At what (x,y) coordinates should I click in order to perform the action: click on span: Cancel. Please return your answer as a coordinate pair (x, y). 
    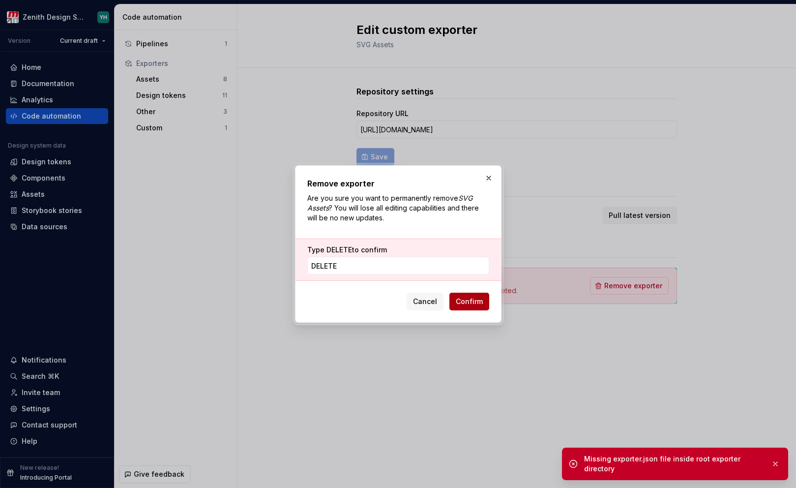
    Looking at the image, I should click on (425, 301).